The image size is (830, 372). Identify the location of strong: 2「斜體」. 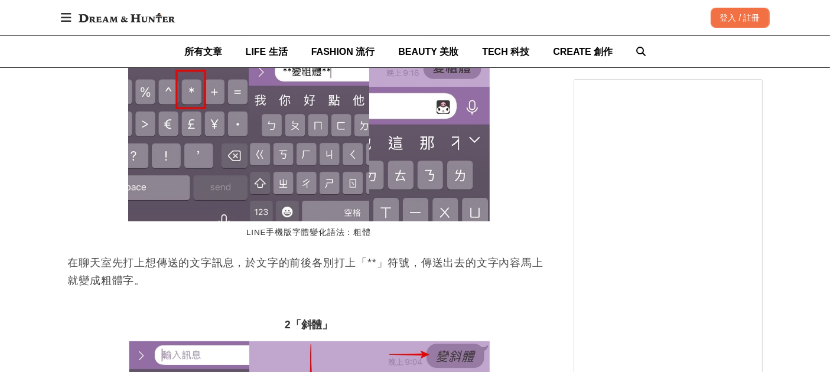
(308, 325).